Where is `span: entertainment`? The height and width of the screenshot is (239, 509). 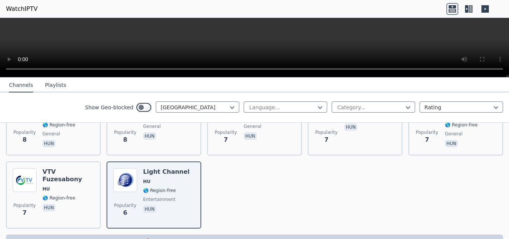 span: entertainment is located at coordinates (159, 199).